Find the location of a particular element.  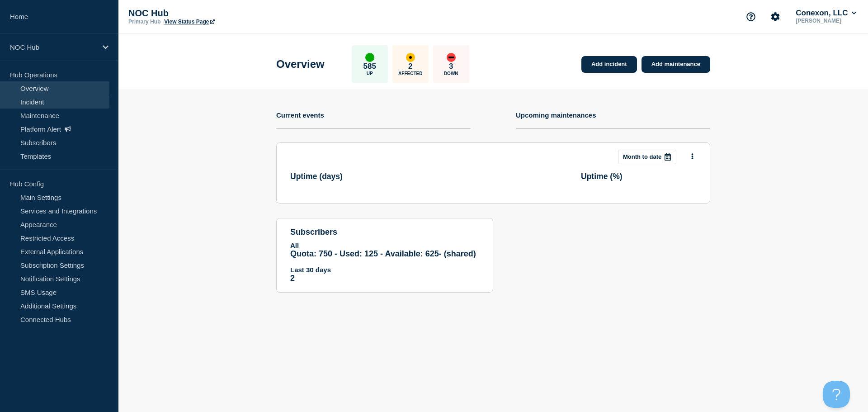

h4: subscribers is located at coordinates (385, 232).